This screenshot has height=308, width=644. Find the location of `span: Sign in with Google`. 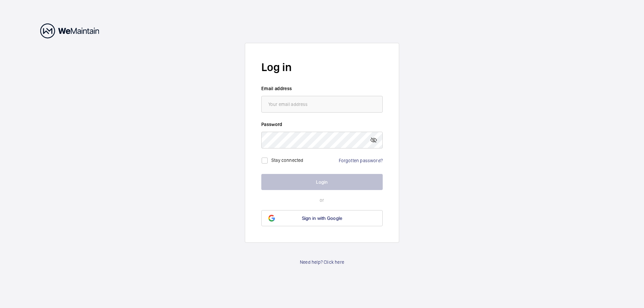

span: Sign in with Google is located at coordinates (322, 218).